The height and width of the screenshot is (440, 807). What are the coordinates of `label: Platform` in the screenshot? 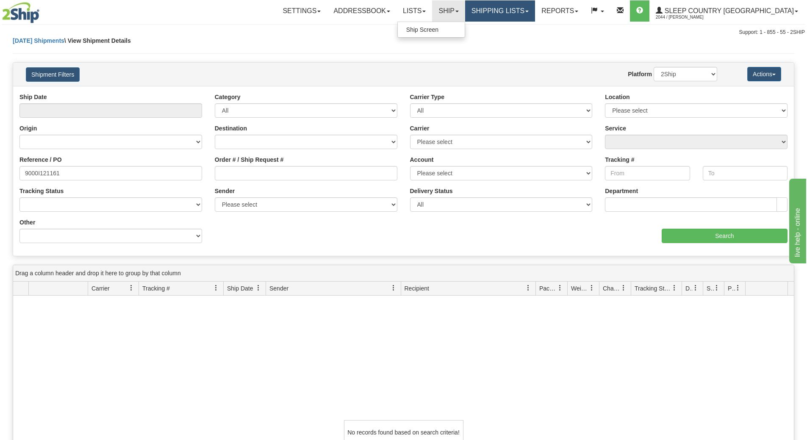 It's located at (639, 74).